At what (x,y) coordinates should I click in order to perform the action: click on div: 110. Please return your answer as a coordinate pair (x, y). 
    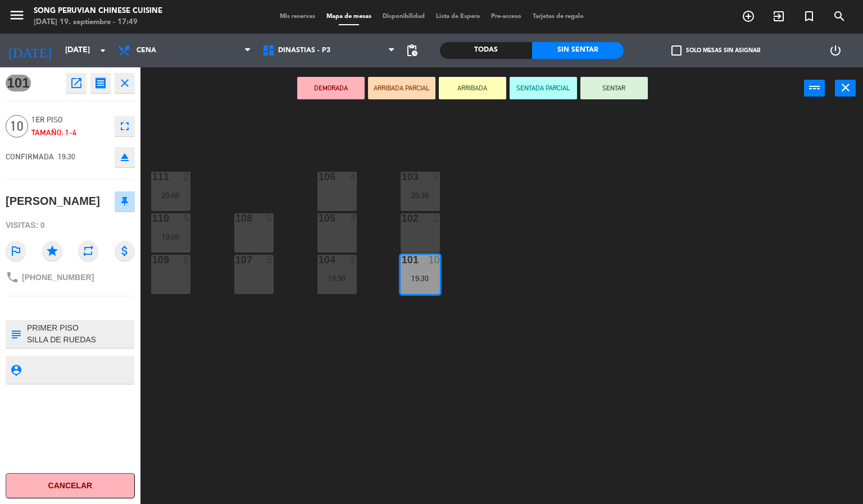
    Looking at the image, I should click on (152, 218).